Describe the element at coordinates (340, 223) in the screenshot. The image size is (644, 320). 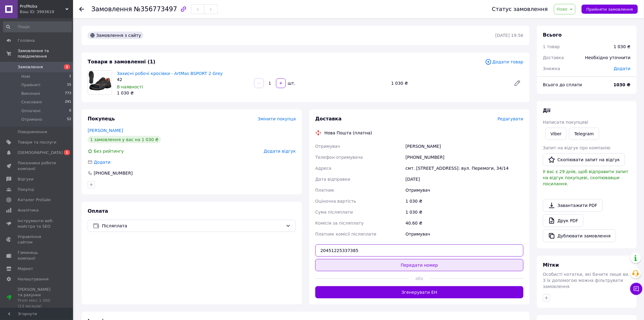
I see `span: Комісія за післяплату` at that location.